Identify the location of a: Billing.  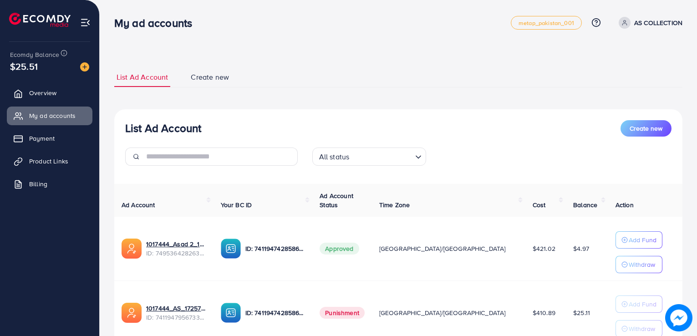
(50, 184).